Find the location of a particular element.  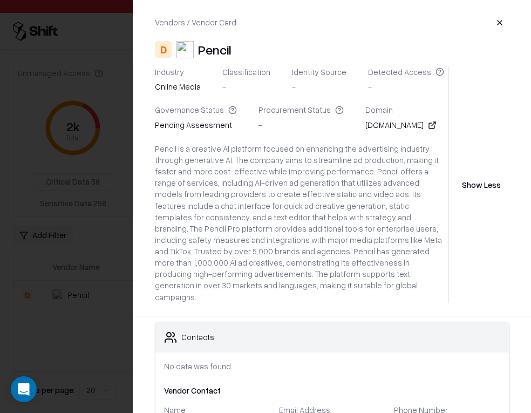

div: Identity Source is located at coordinates (319, 72).